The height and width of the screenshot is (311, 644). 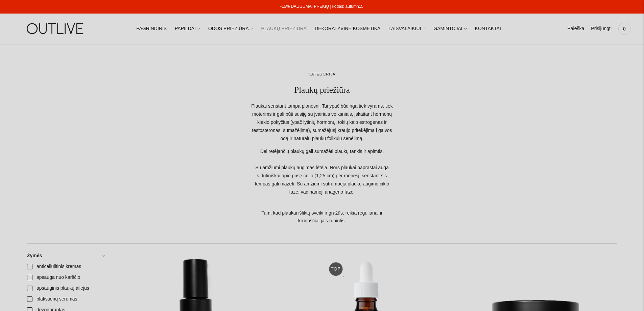 I want to click on a: ODOS PRIEŽIŪRA, so click(x=231, y=29).